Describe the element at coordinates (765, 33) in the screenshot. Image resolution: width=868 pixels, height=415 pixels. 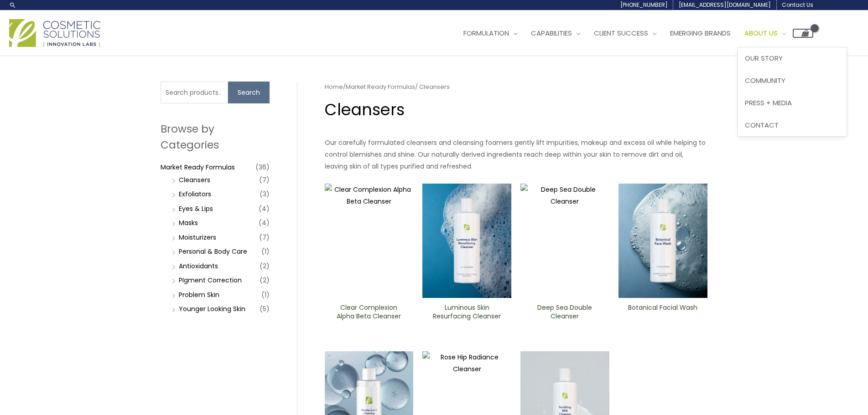
I see `a: About Us` at that location.